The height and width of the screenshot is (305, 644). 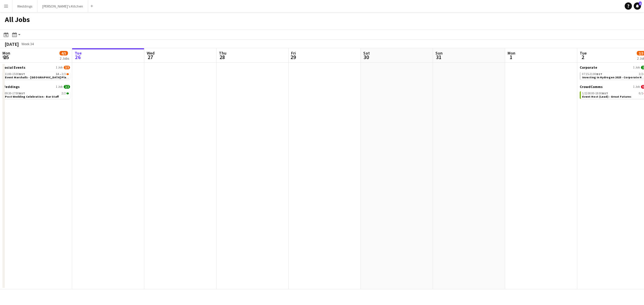 I want to click on span: 1, so click(x=640, y=3).